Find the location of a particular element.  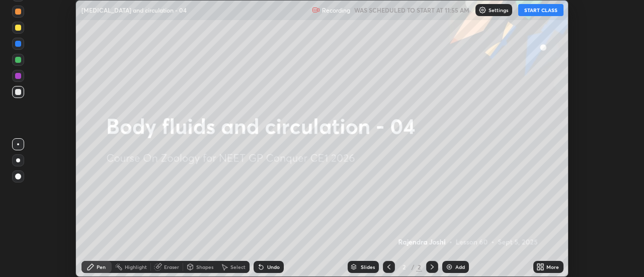

div: Select is located at coordinates (238, 267).